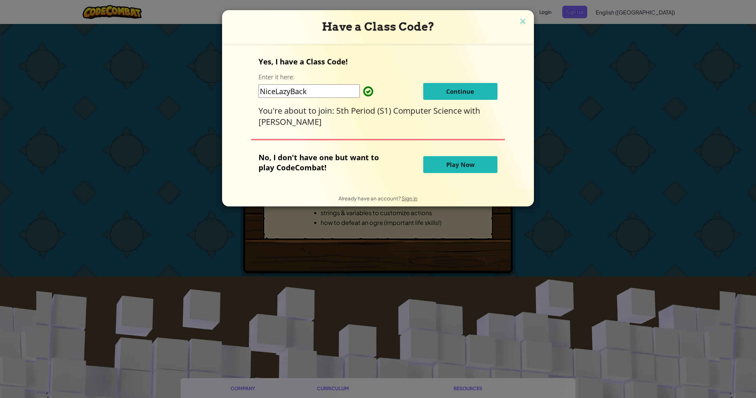 This screenshot has width=756, height=398. What do you see at coordinates (472, 110) in the screenshot?
I see `span: with` at bounding box center [472, 110].